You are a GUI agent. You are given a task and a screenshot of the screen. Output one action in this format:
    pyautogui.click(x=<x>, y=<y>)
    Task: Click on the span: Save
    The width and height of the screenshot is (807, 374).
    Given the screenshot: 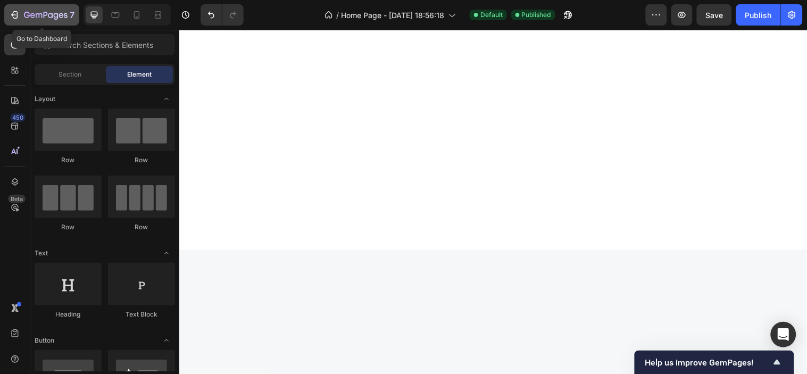 What is the action you would take?
    pyautogui.click(x=714, y=15)
    